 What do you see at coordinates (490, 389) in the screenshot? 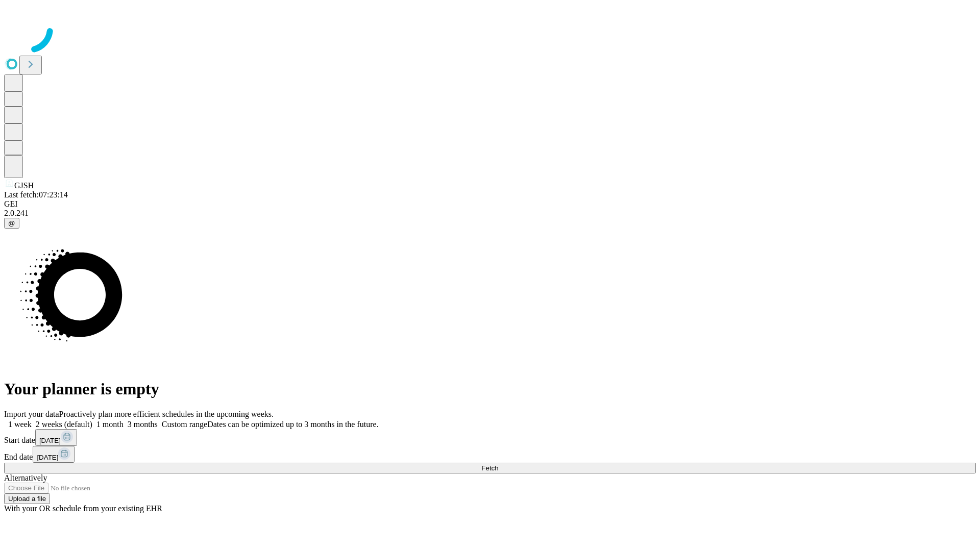
I see `h1: Your planner is empty` at bounding box center [490, 389].